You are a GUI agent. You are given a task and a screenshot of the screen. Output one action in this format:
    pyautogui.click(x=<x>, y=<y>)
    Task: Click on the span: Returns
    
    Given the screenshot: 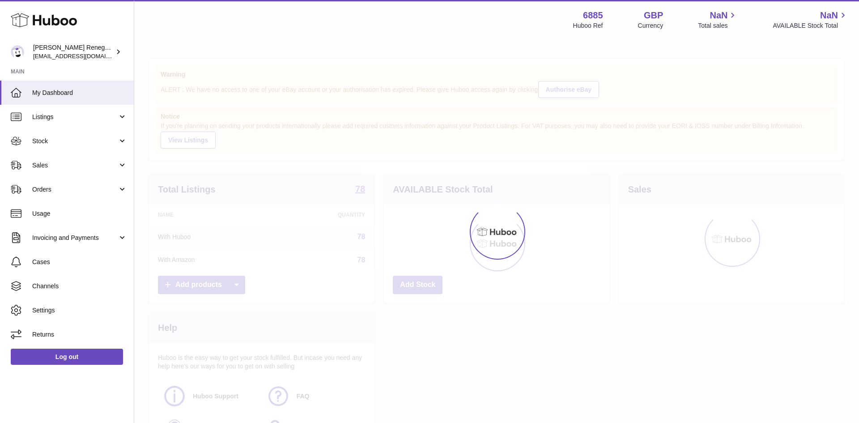 What is the action you would take?
    pyautogui.click(x=80, y=334)
    